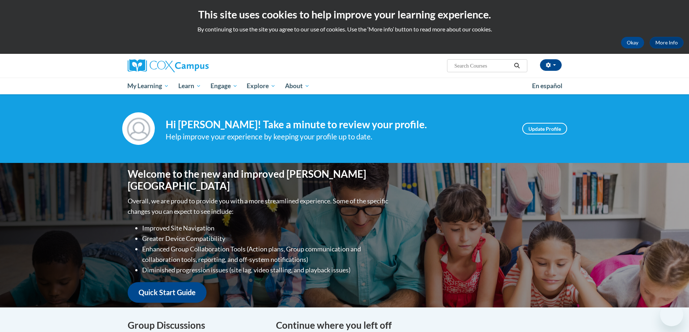 This screenshot has width=689, height=332. What do you see at coordinates (517, 66) in the screenshot?
I see `button: Search` at bounding box center [517, 66].